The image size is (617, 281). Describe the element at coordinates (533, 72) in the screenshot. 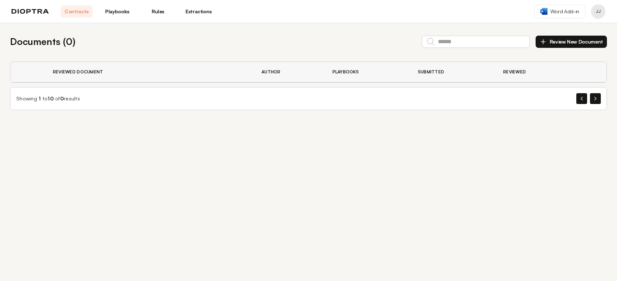

I see `th: Reviewed` at that location.